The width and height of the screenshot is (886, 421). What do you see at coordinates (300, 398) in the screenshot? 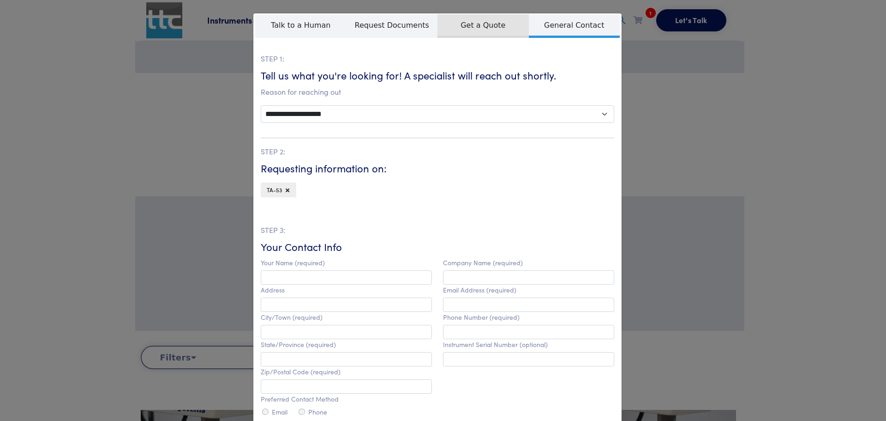
I see `label: Preferred Contact Method` at bounding box center [300, 398].